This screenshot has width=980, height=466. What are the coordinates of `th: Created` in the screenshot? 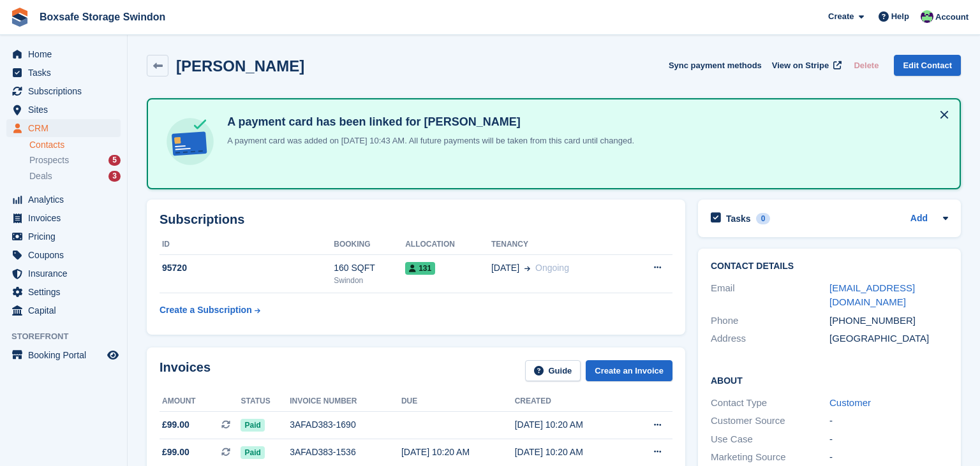 It's located at (571, 402).